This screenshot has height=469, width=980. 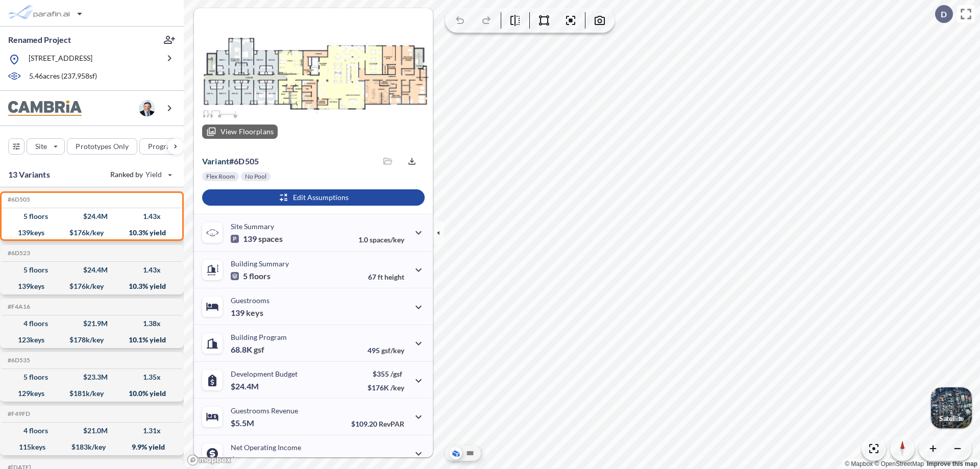 What do you see at coordinates (266, 447) in the screenshot?
I see `p: Net Operating Income` at bounding box center [266, 447].